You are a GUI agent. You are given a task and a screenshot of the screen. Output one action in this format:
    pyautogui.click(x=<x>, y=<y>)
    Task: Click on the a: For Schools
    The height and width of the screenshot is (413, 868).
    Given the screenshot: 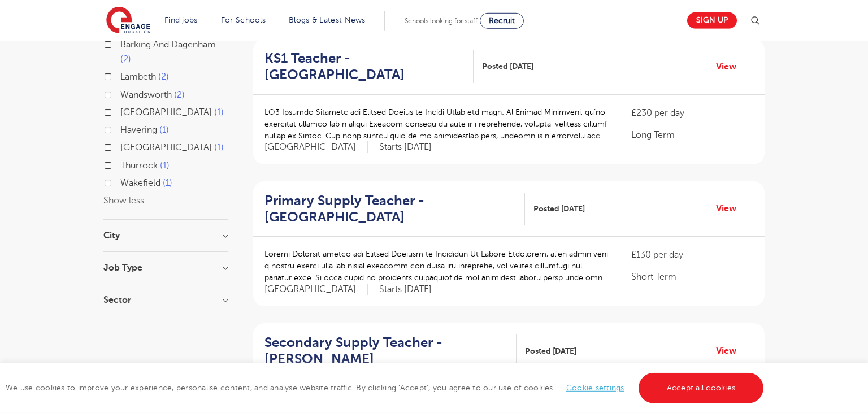 What is the action you would take?
    pyautogui.click(x=243, y=20)
    